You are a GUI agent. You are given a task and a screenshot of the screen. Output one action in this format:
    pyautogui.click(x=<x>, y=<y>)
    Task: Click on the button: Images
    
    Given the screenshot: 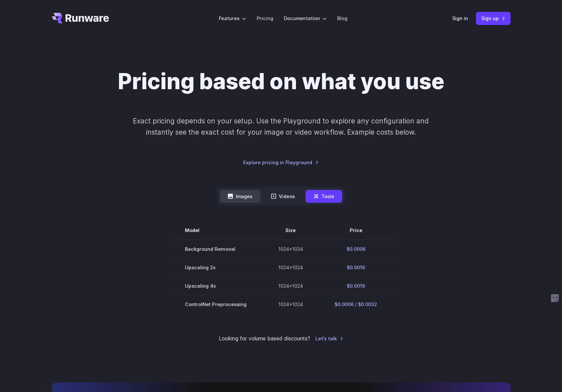 What is the action you would take?
    pyautogui.click(x=240, y=196)
    